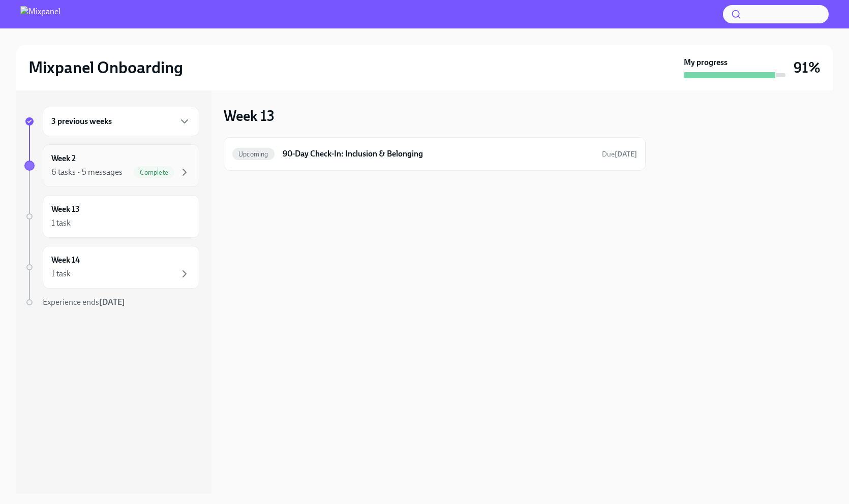  Describe the element at coordinates (807, 67) in the screenshot. I see `h3: 91%` at that location.